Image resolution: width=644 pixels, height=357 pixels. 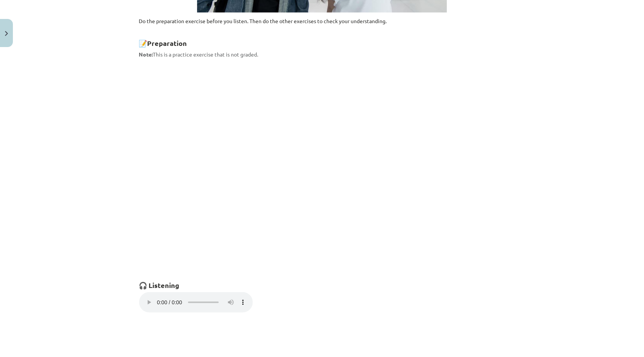 What do you see at coordinates (7, 33) in the screenshot?
I see `img: icon-close-lesson-0947bae3869378f0d4975bcd49f059093ad1ed9edebbc8119c70593378902aed.svg` at bounding box center [7, 33].